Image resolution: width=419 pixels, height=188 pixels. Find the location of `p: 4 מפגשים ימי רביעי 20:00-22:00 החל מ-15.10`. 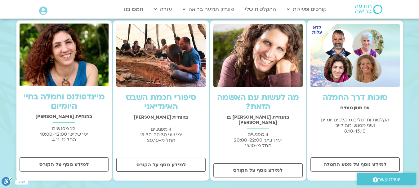

p: 4 מפגשים ימי רביעי 20:00-22:00 החל מ-15.10 is located at coordinates (258, 140).